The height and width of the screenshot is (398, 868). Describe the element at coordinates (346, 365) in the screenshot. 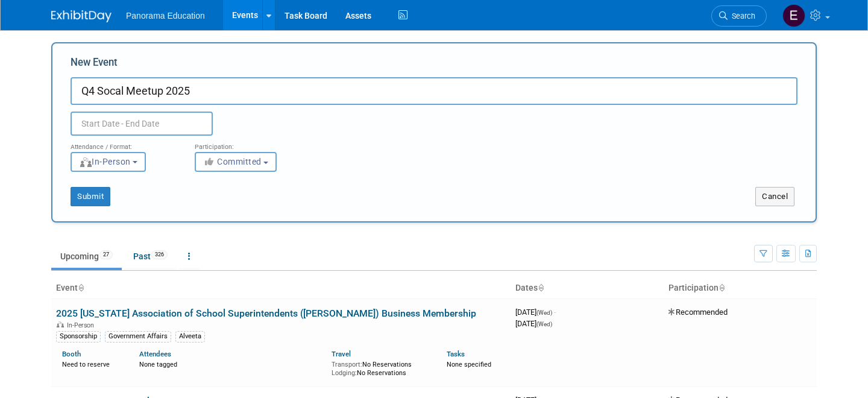

I see `span: Transport:` at that location.